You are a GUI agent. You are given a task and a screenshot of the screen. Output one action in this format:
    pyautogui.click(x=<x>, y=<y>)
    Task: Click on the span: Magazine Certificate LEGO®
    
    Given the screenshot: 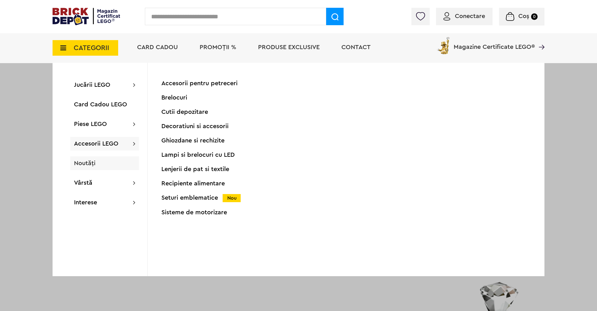 What is the action you would take?
    pyautogui.click(x=494, y=43)
    